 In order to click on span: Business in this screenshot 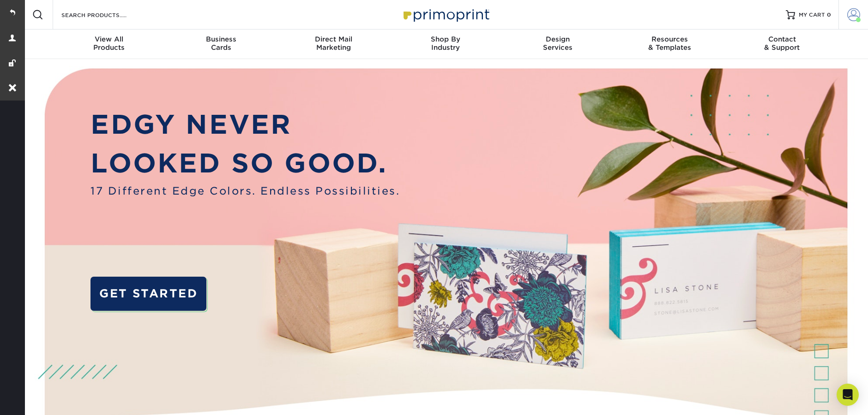, I will do `click(221, 39)`.